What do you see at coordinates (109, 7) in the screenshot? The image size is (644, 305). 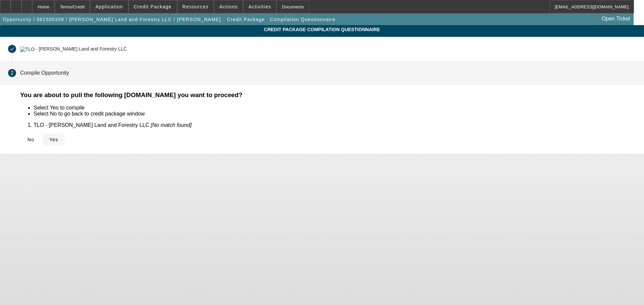 I see `span: Application` at bounding box center [109, 7].